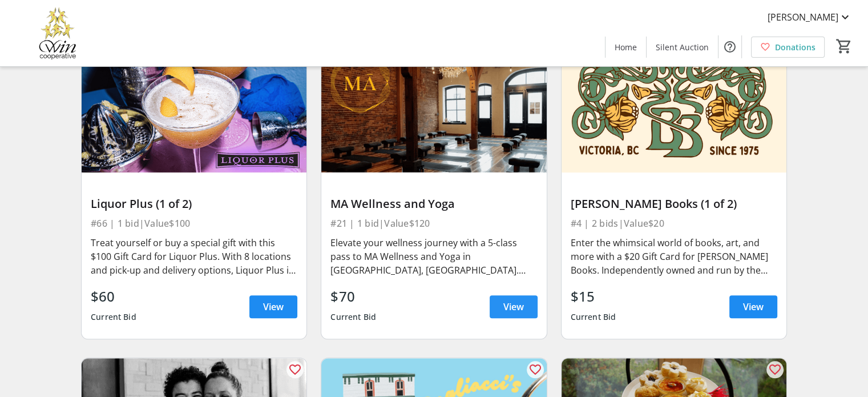  Describe the element at coordinates (594, 297) in the screenshot. I see `div: $15` at that location.